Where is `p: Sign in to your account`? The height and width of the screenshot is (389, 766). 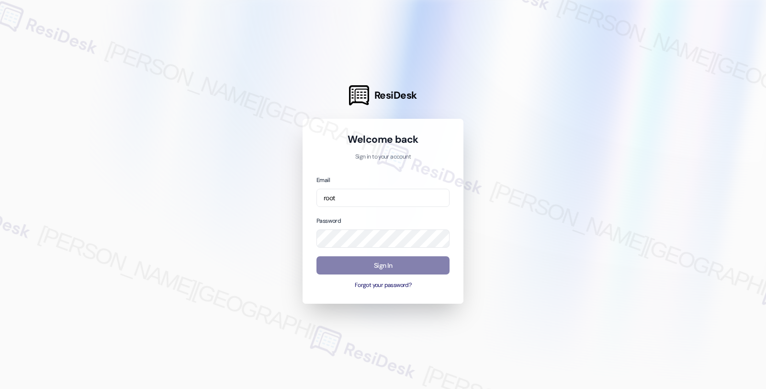
p: Sign in to your account is located at coordinates (383, 157).